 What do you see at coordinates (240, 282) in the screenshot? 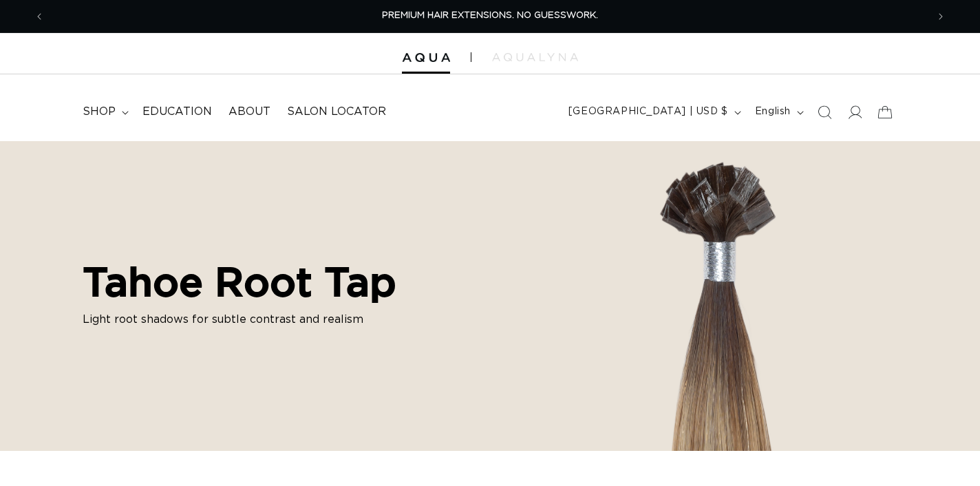
I see `h2: Tahoe Root Tap` at bounding box center [240, 282].